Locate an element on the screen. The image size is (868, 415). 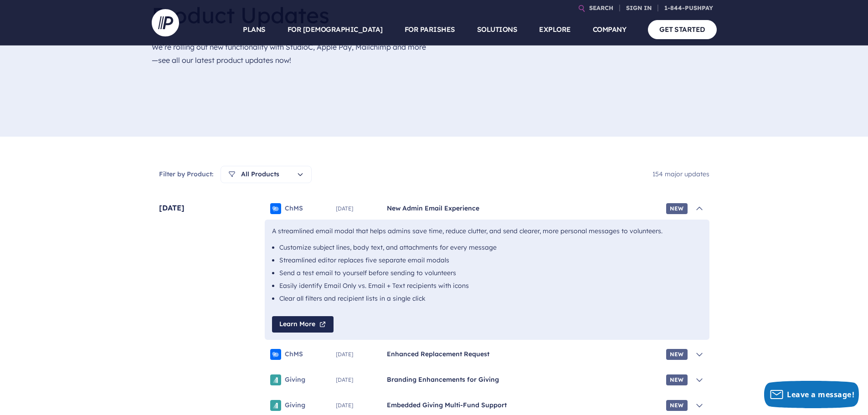
a: SOLUTIONS is located at coordinates (497, 30).